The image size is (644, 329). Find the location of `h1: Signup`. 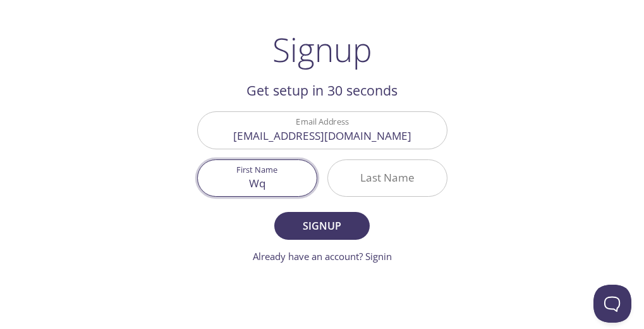

h1: Signup is located at coordinates (322, 49).